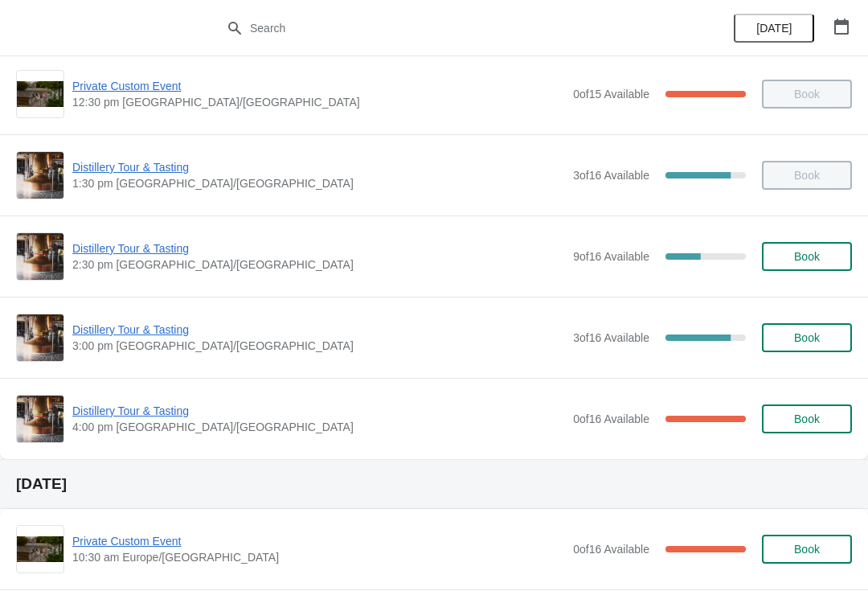  I want to click on img: Private Custom Event | | 12:30 pm Europe/London, so click(40, 94).